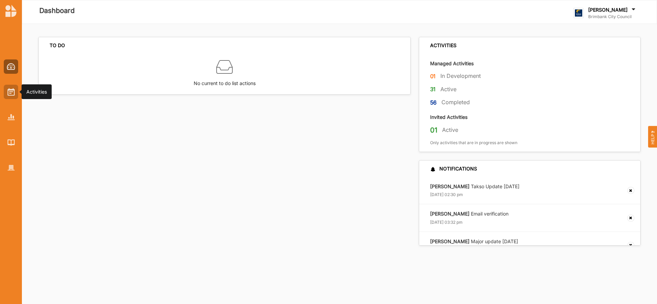  Describe the element at coordinates (612, 17) in the screenshot. I see `label: Brimbank City Council` at that location.